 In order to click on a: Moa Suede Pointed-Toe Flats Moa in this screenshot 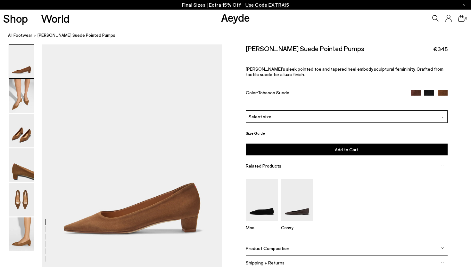, I will do `click(262, 224)`.